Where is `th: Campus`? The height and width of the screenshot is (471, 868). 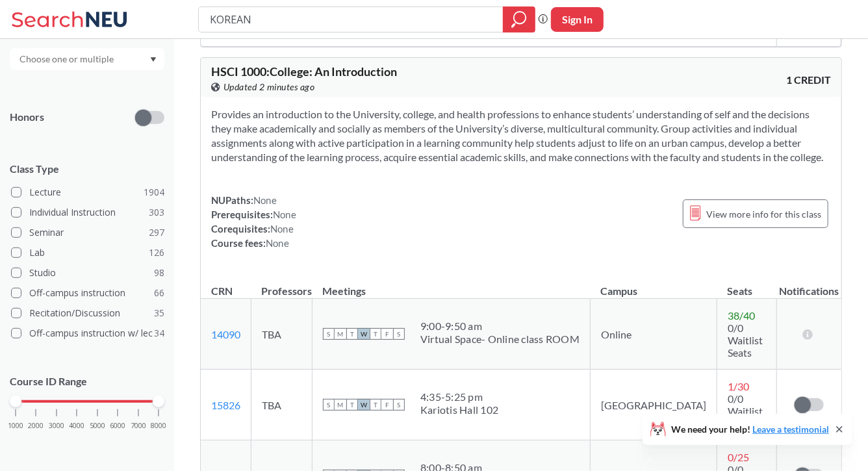
th: Campus is located at coordinates (653, 285).